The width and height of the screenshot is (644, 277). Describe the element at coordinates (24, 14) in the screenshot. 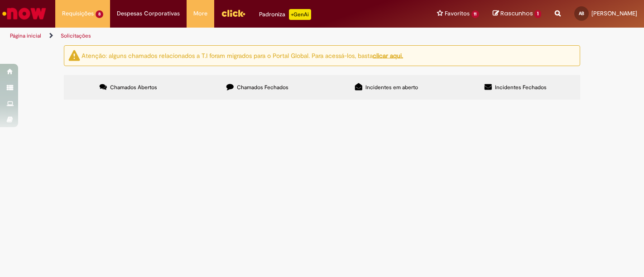

I see `img: ServiceNow` at that location.